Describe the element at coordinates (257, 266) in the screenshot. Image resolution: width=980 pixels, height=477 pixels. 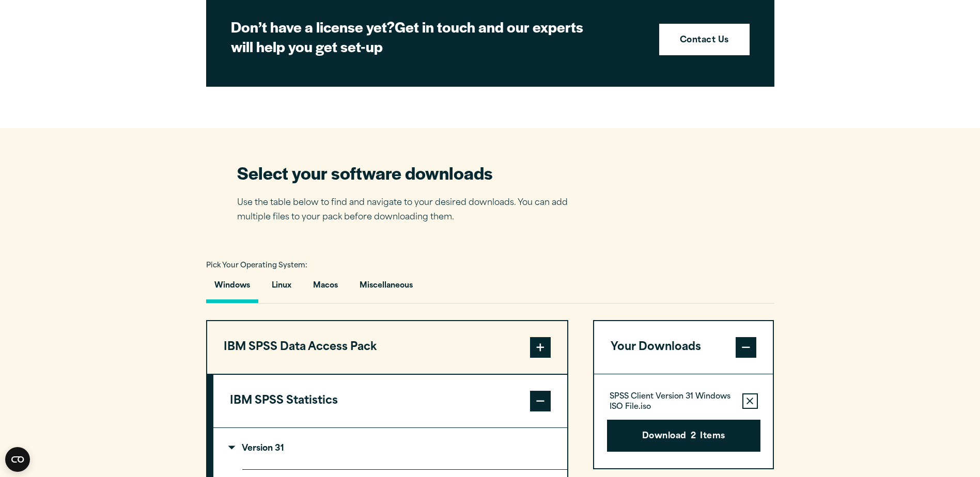
I see `span: Pick Your Operating System:` at that location.